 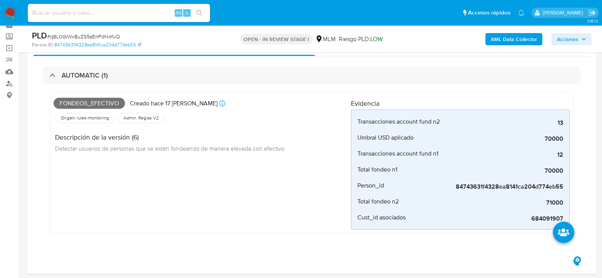 I want to click on span: Fondeos_efectivo, so click(x=89, y=103).